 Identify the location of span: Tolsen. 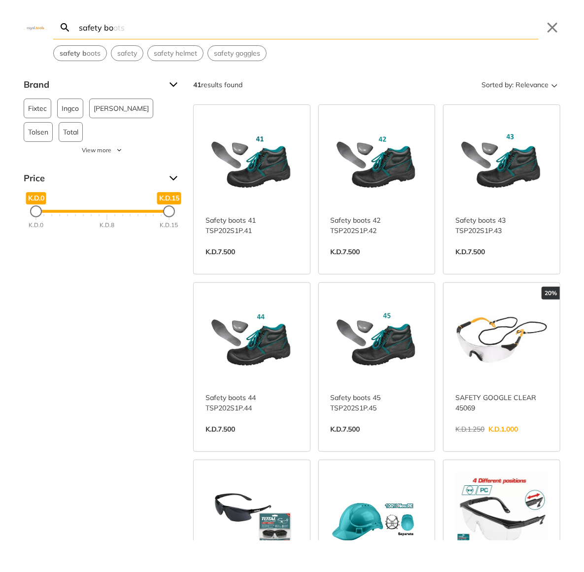
(38, 132).